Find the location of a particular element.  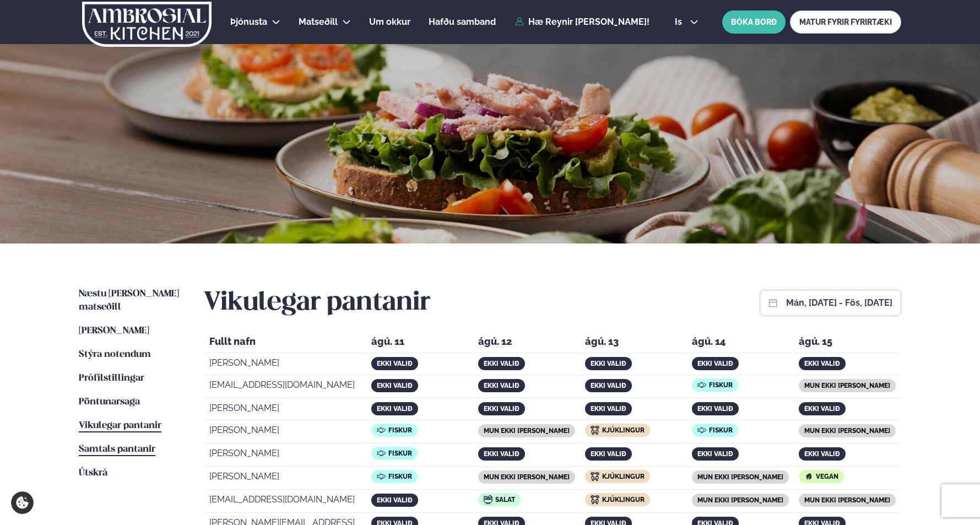

span: Salat is located at coordinates (505, 499).